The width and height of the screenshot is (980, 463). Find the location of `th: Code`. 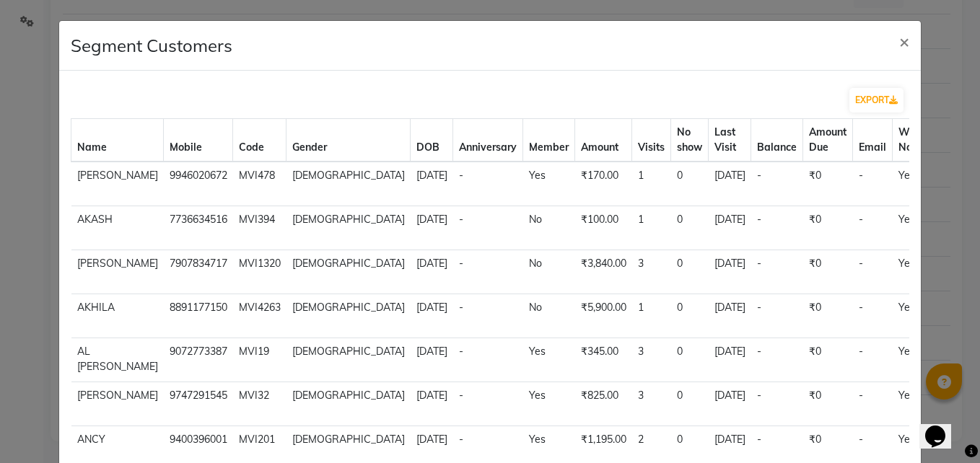

th: Code is located at coordinates (260, 140).